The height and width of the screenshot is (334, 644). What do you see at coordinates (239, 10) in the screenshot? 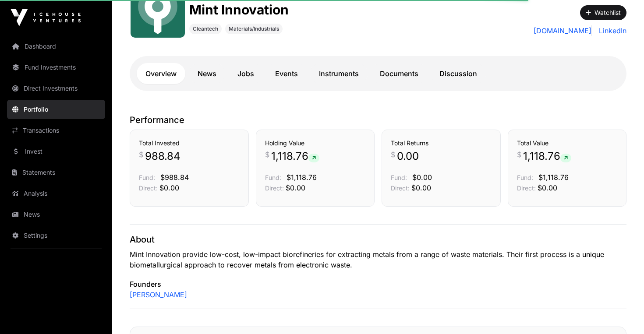
I see `h1: Mint Innovation` at bounding box center [239, 10].